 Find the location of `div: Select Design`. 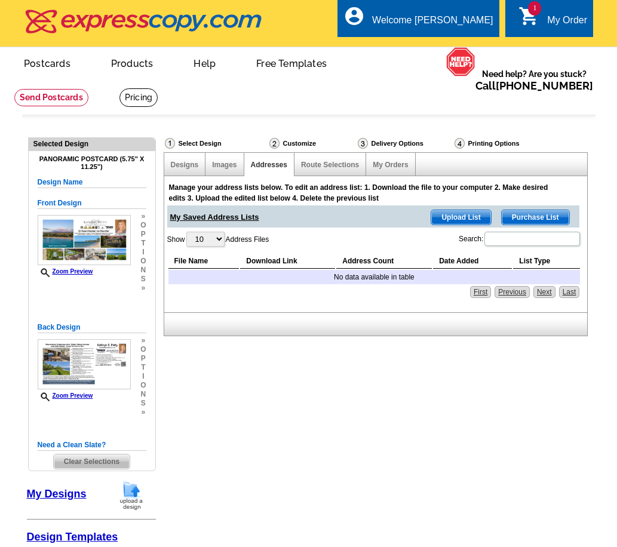

div: Select Design is located at coordinates (216, 145).